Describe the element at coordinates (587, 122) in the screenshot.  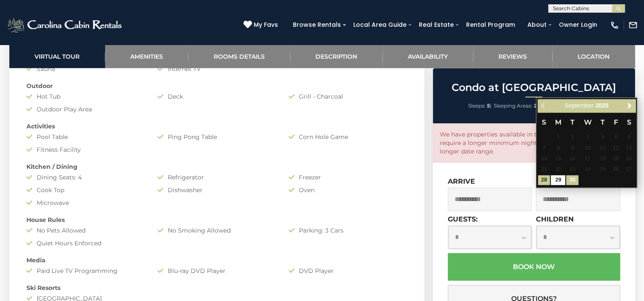
I see `span: Wednesday` at that location.